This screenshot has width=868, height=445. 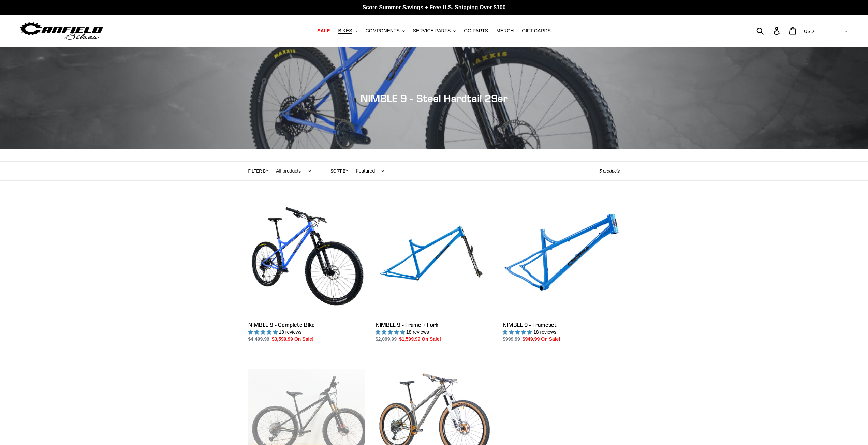 What do you see at coordinates (536, 31) in the screenshot?
I see `a: GIFT CARDS` at bounding box center [536, 31].